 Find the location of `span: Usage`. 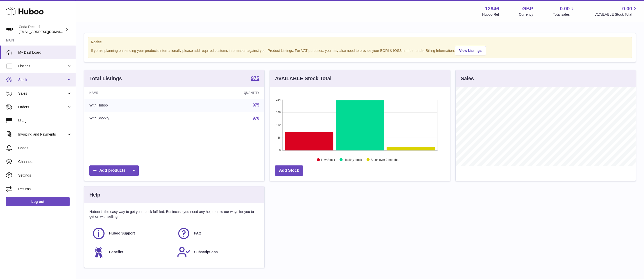

span: Usage is located at coordinates (45, 121).